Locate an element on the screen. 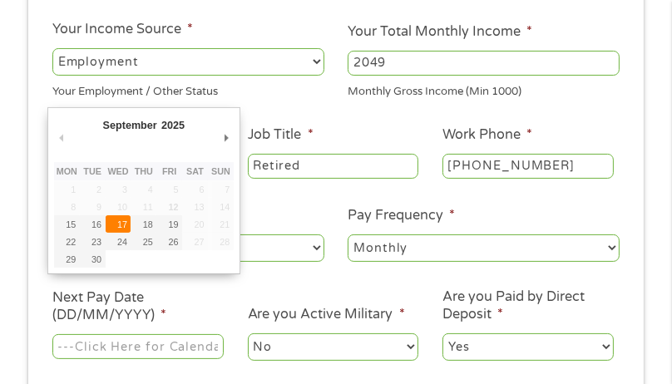 The height and width of the screenshot is (384, 672). button: 25 is located at coordinates (143, 241).